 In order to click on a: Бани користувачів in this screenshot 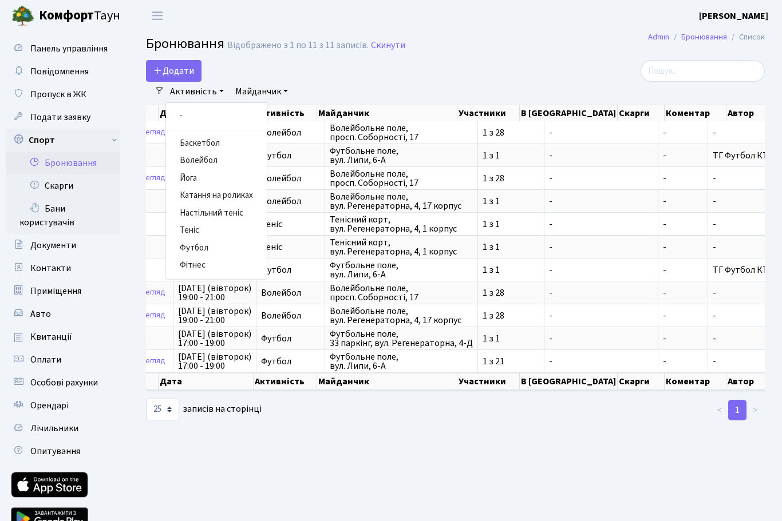, I will do `click(63, 216)`.